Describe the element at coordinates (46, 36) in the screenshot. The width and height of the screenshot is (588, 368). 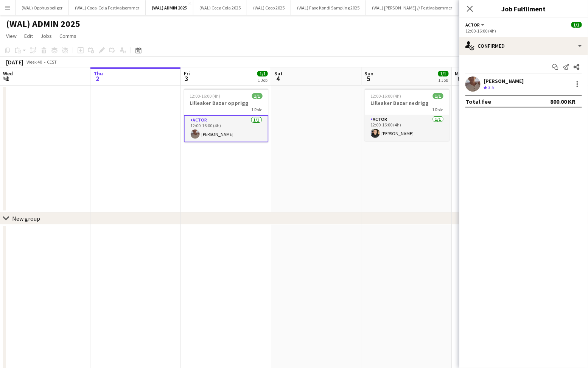
I see `a: Jobs` at that location.